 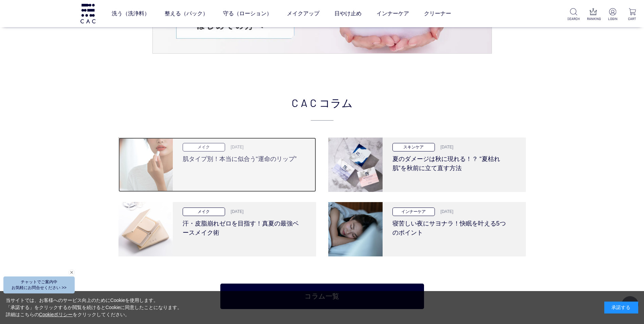 I want to click on a: 洗う（洗浄料）, so click(x=131, y=14).